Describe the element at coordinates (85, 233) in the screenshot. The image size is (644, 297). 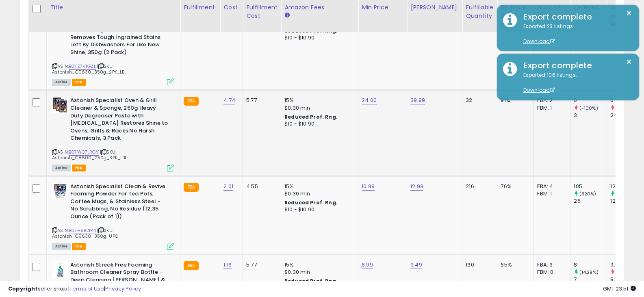
I see `span: | SKU: Astonish_C9630_350g_UPC` at that location.